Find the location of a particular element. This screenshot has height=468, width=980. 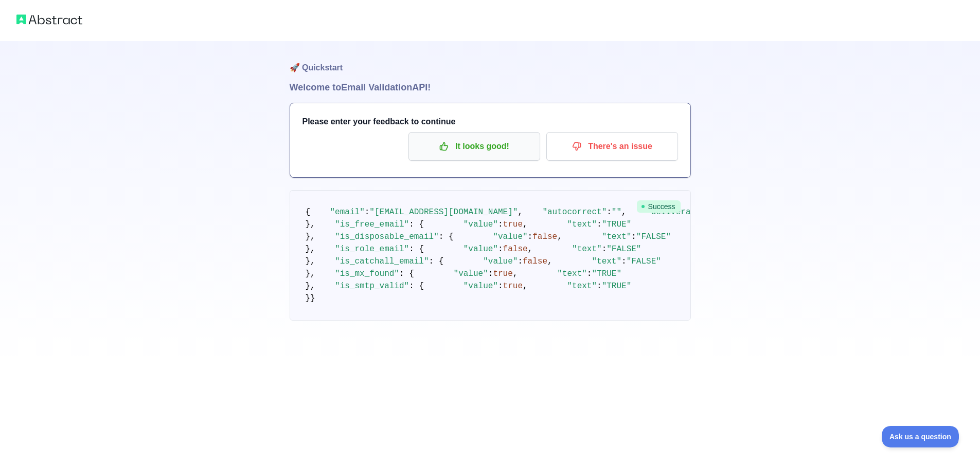

h1: 🚀 Quickstart is located at coordinates (490, 60).